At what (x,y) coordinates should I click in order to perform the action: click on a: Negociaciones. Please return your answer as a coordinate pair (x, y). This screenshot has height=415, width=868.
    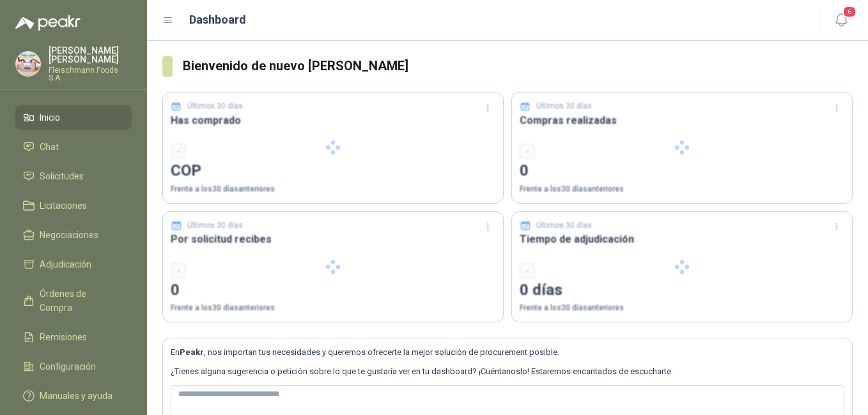
    Looking at the image, I should click on (74, 235).